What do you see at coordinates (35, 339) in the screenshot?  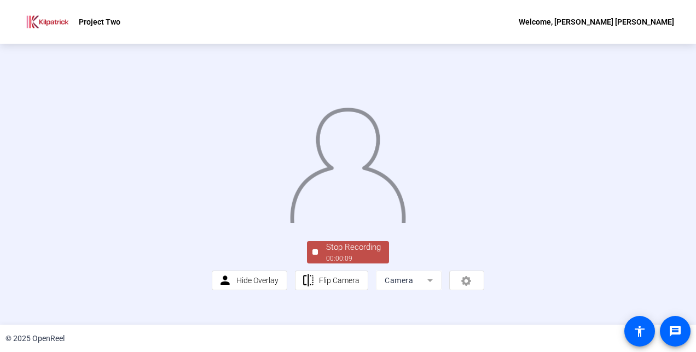 I see `div: © 2025 OpenReel` at bounding box center [35, 339].